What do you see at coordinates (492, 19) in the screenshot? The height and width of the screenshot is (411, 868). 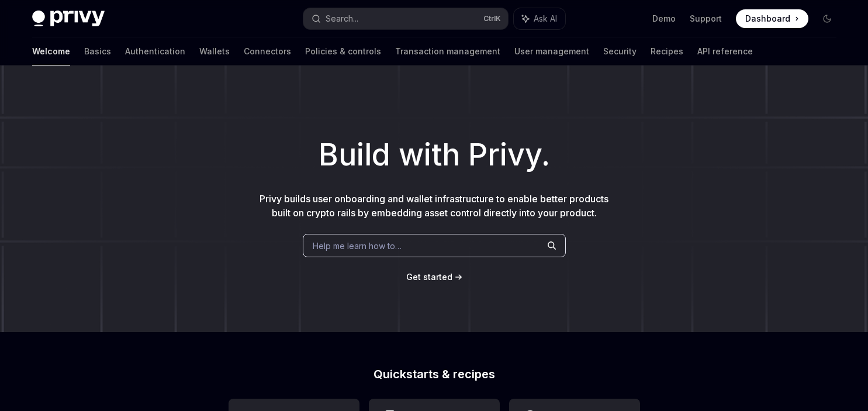 I see `span: Ctrl K` at bounding box center [492, 19].